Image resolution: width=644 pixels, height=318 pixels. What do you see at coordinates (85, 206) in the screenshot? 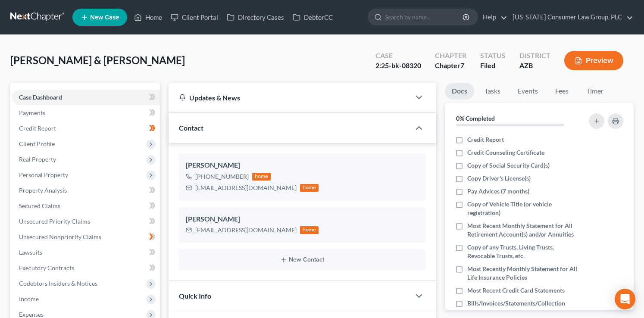
I see `a: Secured Claims` at bounding box center [85, 206].